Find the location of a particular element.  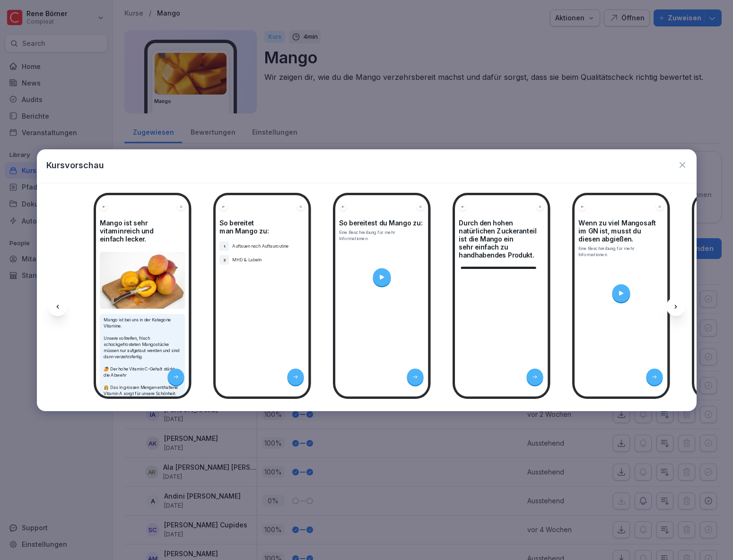

p: MHD & Labeln is located at coordinates (269, 259).